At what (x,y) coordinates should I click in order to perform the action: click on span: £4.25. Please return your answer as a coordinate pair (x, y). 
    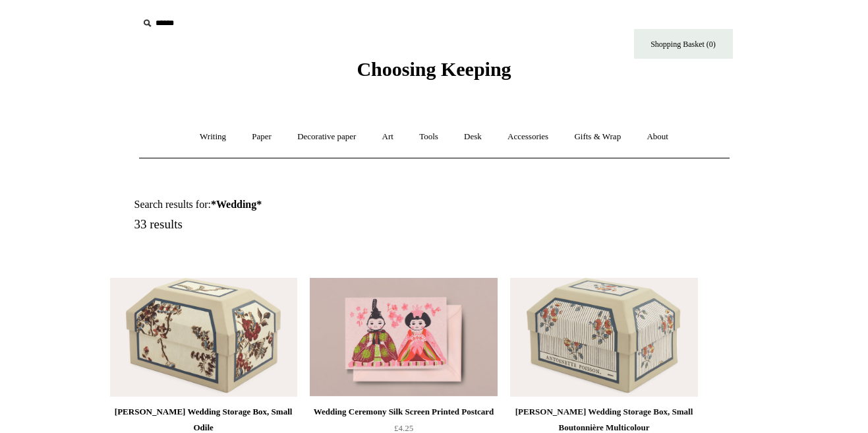
    Looking at the image, I should click on (403, 427).